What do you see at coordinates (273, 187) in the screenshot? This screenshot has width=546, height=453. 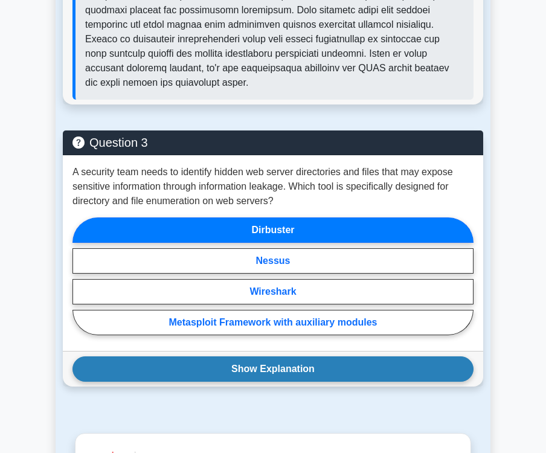 I see `p: A security team needs to identify hidden web server directories and files that may expose sensiti...` at bounding box center [273, 187].